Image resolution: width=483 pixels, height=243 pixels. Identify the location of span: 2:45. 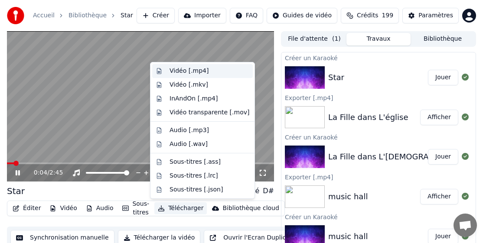
(56, 173).